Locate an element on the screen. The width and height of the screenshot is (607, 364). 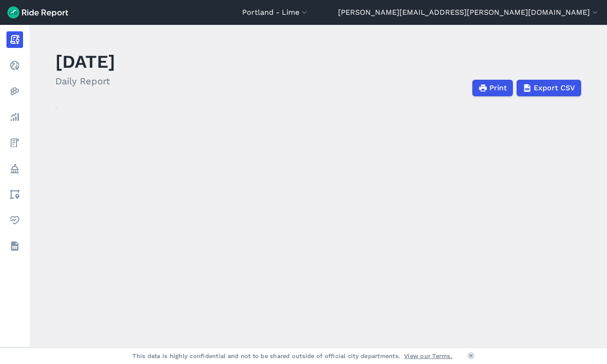
a: Areas is located at coordinates (15, 194).